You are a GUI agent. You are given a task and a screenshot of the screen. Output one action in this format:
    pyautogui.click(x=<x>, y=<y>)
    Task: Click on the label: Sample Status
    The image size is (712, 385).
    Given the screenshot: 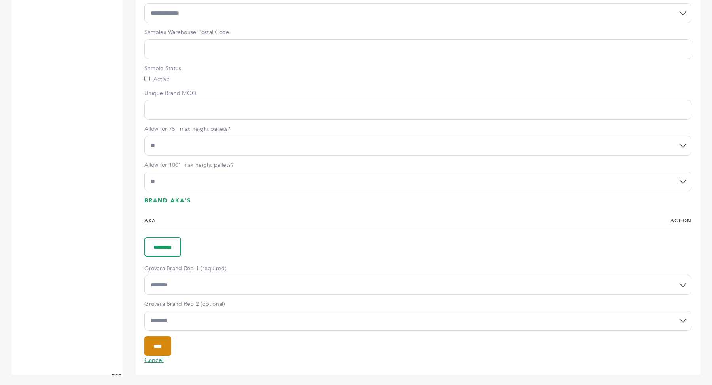 What is the action you would take?
    pyautogui.click(x=418, y=68)
    